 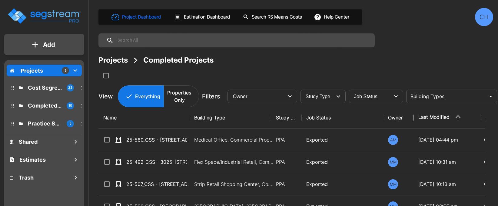 I want to click on button: Everything, so click(x=141, y=96).